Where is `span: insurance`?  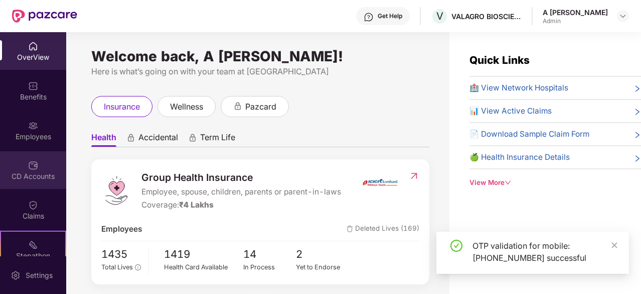
span: insurance is located at coordinates (122, 106).